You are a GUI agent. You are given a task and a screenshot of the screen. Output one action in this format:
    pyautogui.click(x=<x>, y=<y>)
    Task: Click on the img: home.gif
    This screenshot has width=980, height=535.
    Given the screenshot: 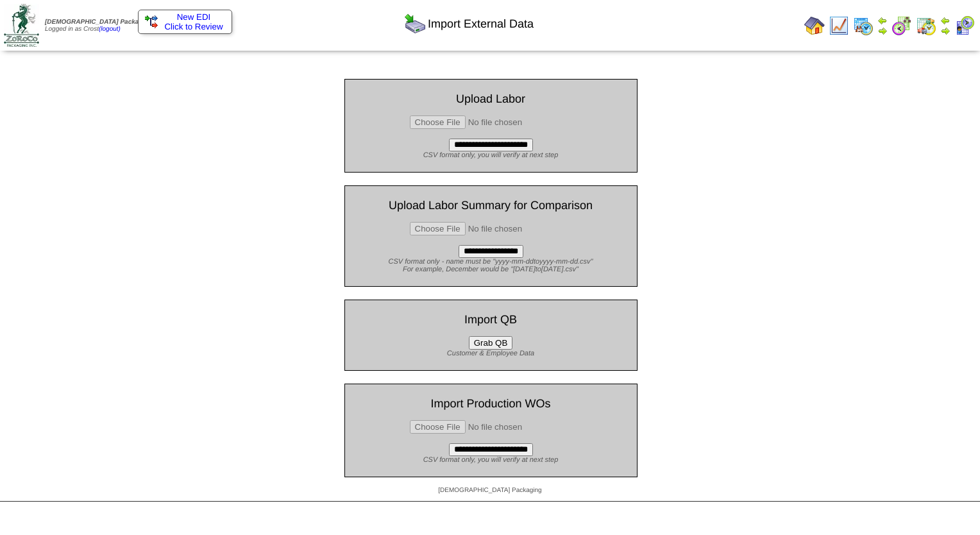 What is the action you would take?
    pyautogui.click(x=815, y=25)
    